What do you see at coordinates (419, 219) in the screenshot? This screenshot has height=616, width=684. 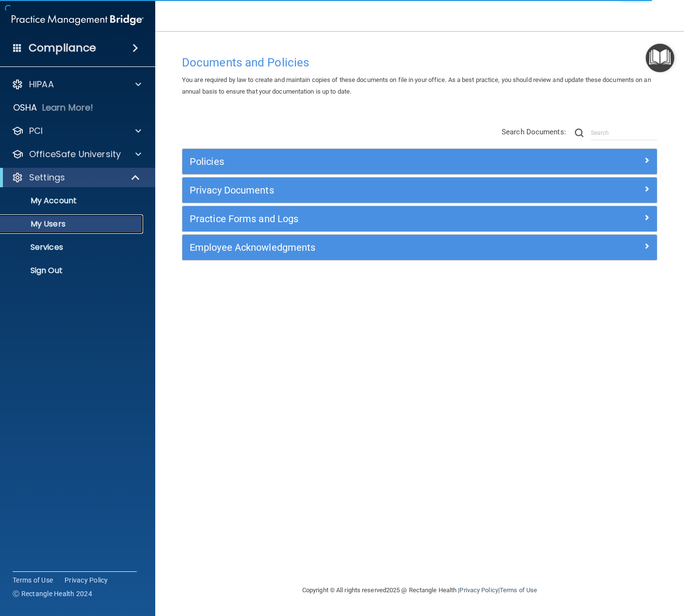 I see `a: Practice Forms and Logs` at bounding box center [419, 219].